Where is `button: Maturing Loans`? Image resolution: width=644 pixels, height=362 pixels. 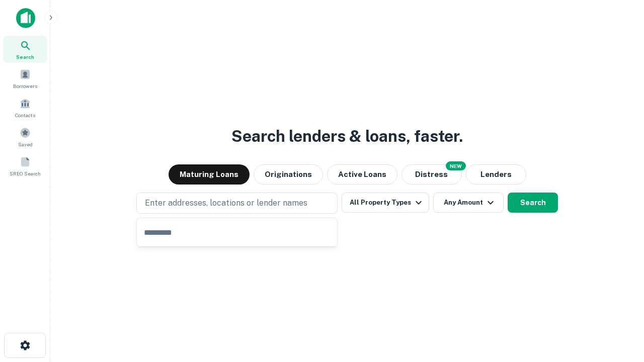
button: Maturing Loans is located at coordinates (209, 174).